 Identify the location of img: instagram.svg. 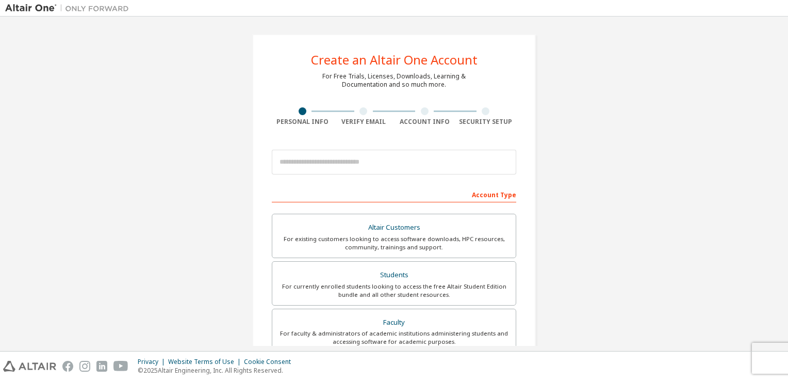
(85, 366).